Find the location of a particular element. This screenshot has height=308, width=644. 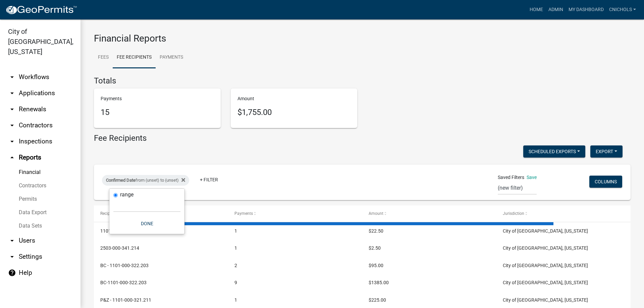

a: Payments is located at coordinates (172, 58).